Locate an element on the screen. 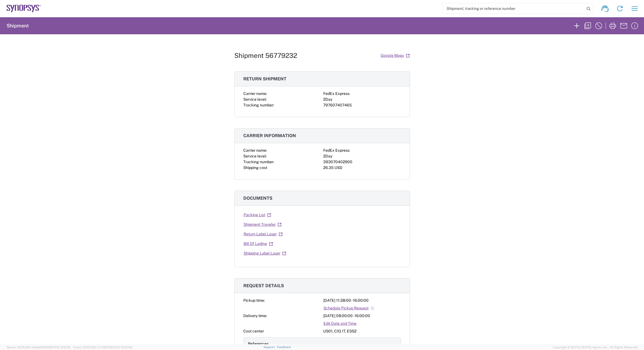 Image resolution: width=644 pixels, height=350 pixels. span: Documents is located at coordinates (257, 198).